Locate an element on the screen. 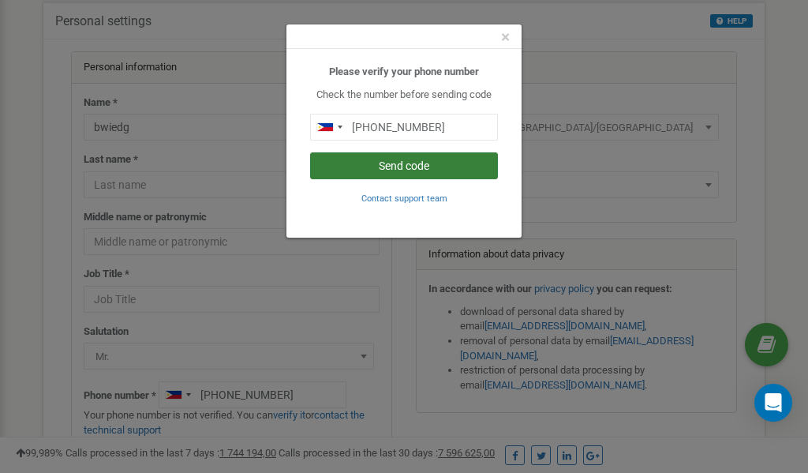 The width and height of the screenshot is (808, 473). small: Contact support team is located at coordinates (404, 198).